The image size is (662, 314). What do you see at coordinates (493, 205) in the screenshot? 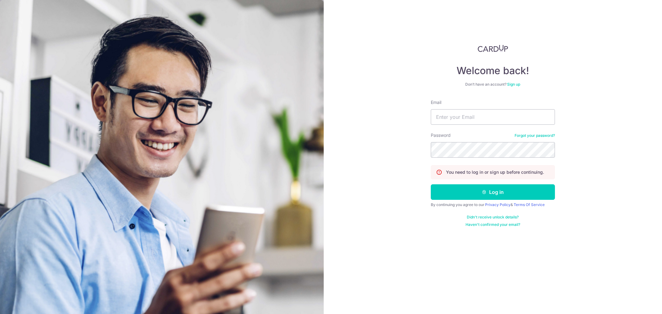
I see `div: By continuing you agree to our &` at bounding box center [493, 205].